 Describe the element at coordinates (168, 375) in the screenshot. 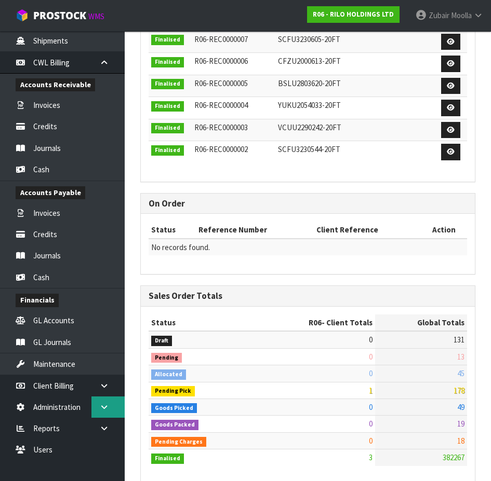

I see `span: Allocated` at that location.